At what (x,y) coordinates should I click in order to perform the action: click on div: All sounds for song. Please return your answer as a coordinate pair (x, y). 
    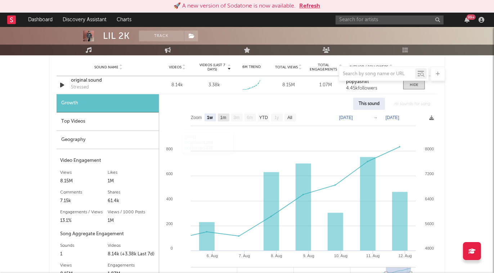
    Looking at the image, I should click on (412, 104).